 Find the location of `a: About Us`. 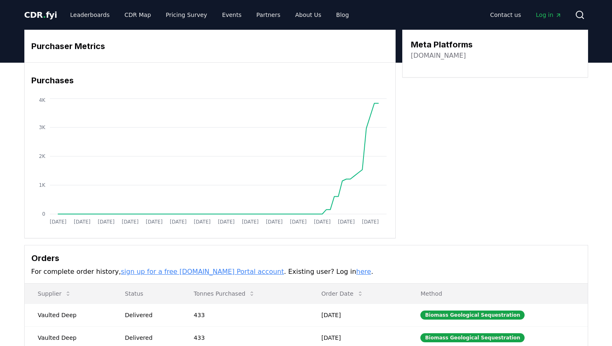

a: About Us is located at coordinates (308, 15).